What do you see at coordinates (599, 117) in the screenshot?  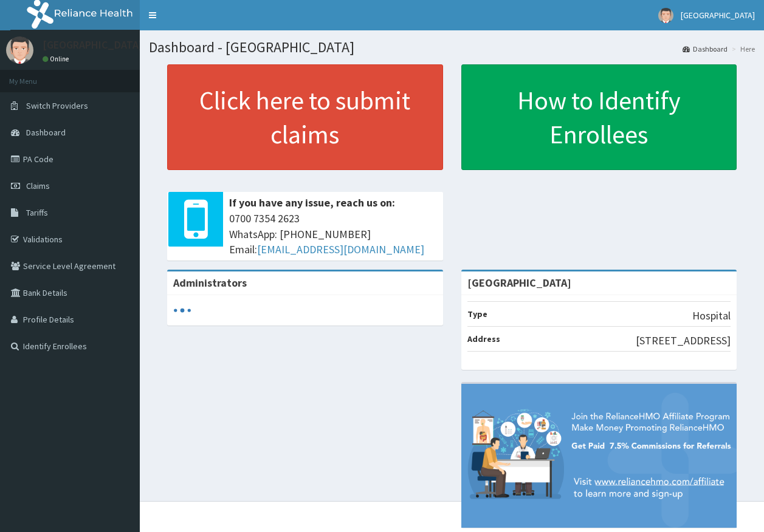 I see `a: How to Identify Enrollees` at bounding box center [599, 117].